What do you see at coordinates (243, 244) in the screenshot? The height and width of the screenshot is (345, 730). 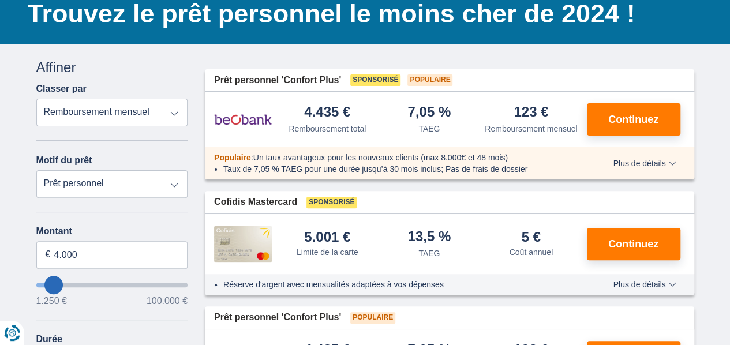 I see `img: pret personnel Cofidis CC` at bounding box center [243, 244].